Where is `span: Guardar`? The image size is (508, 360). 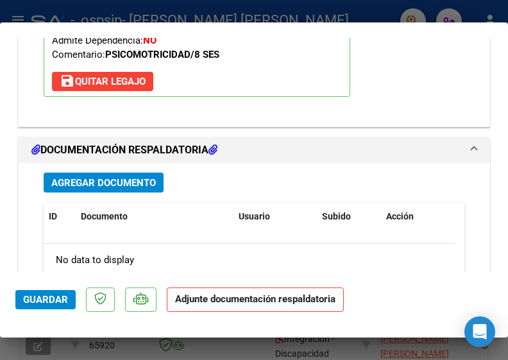
span: Guardar is located at coordinates (46, 299).